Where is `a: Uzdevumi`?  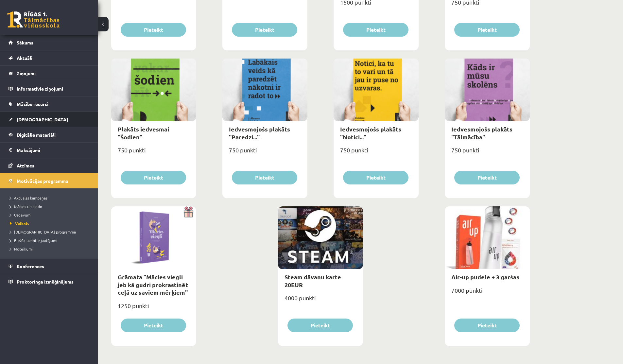
a: Uzdevumi is located at coordinates (51, 215).